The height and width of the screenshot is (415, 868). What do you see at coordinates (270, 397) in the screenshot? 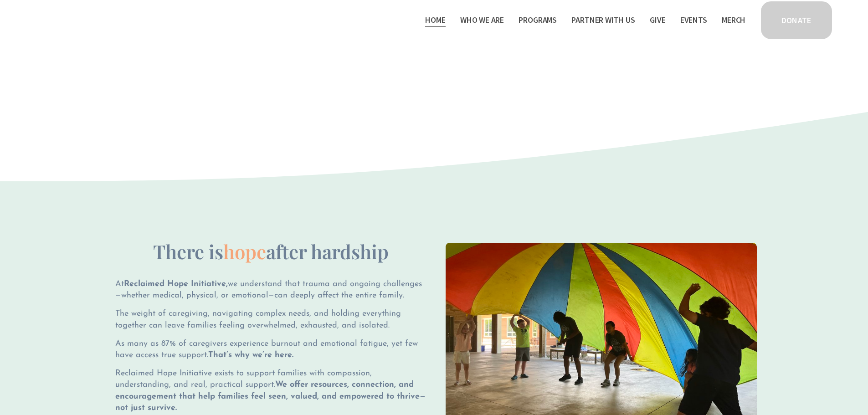
I see `strong: We offer resources, connection, and encouragement that help families feel seen, valued, and empow...` at bounding box center [270, 397].